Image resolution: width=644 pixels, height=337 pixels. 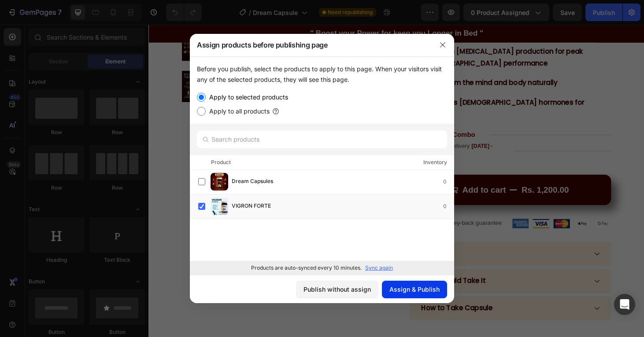 I want to click on span: Dream Capsules, so click(x=252, y=182).